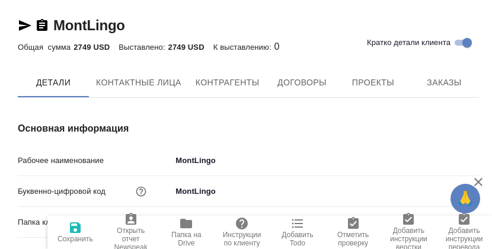 The height and width of the screenshot is (249, 492). Describe the element at coordinates (353, 232) in the screenshot. I see `button: Отметить проверку` at that location.